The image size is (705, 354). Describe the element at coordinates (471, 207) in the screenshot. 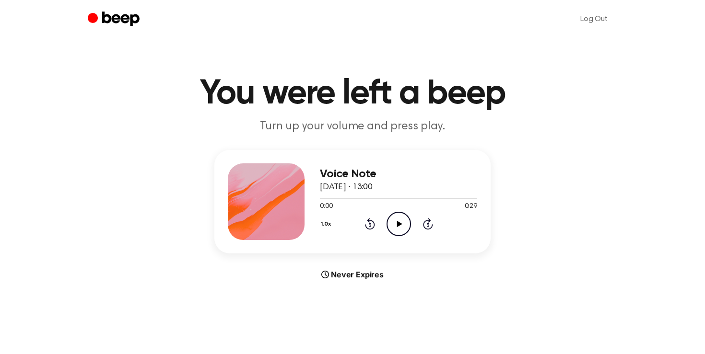

I see `span: 0:29` at that location.